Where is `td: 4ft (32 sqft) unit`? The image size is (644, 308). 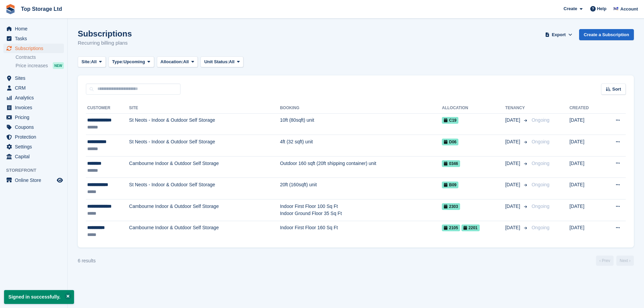 td: 4ft (32 sqft) unit is located at coordinates (361, 146).